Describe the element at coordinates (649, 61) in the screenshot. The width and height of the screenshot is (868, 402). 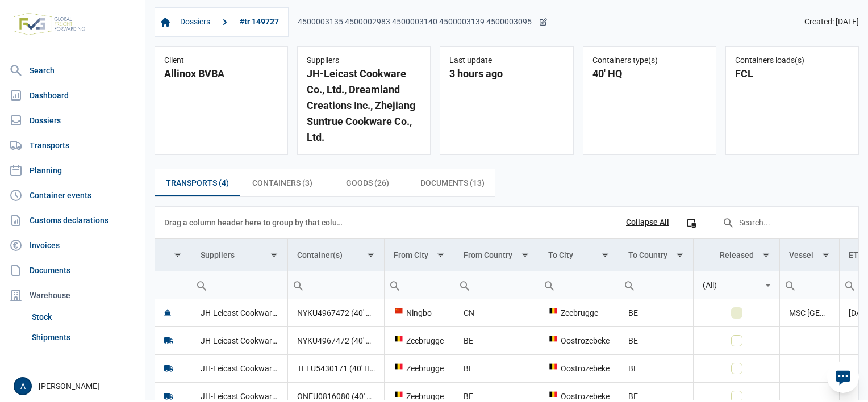
I see `div: Containers type(s)` at that location.